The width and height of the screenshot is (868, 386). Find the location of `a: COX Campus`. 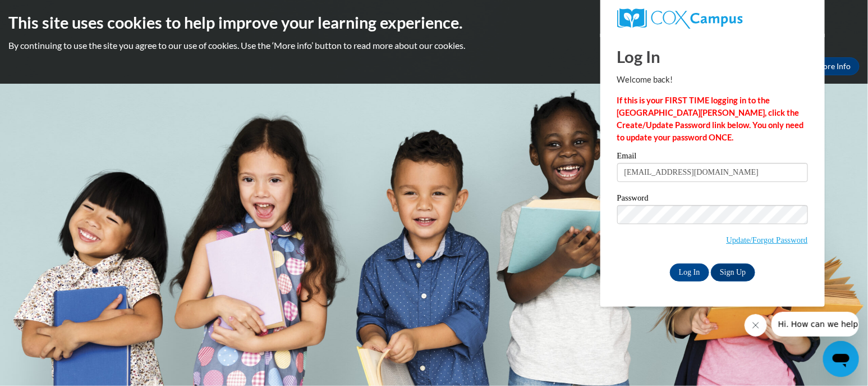

a: COX Campus is located at coordinates (713, 18).